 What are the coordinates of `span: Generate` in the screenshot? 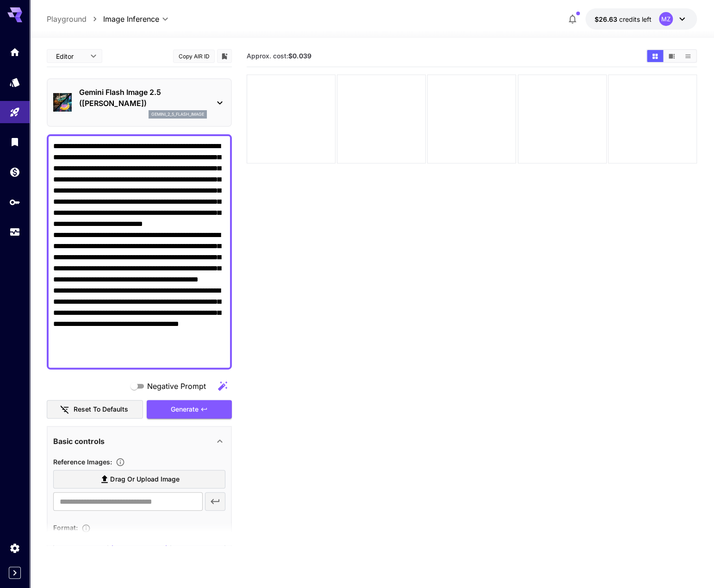 It's located at (184, 409).